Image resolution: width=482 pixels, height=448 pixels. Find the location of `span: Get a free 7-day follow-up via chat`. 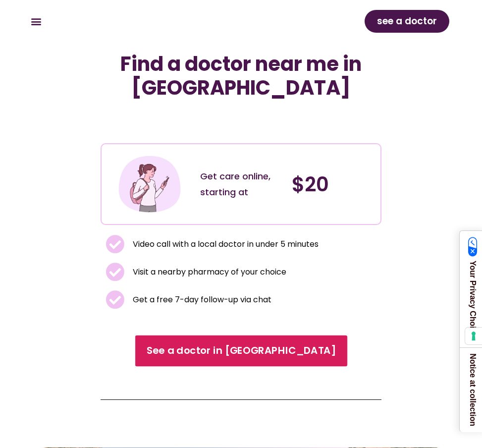

span: Get a free 7-day follow-up via chat is located at coordinates (201, 299).